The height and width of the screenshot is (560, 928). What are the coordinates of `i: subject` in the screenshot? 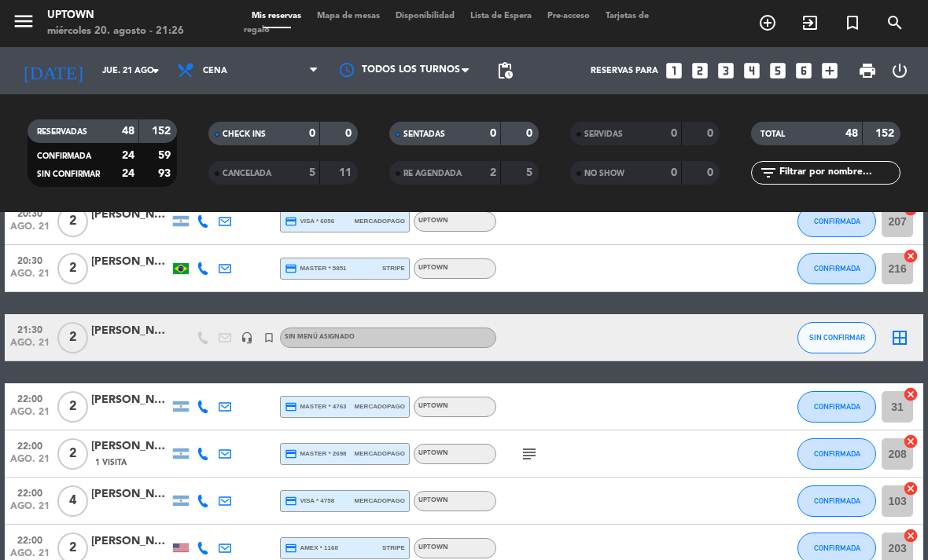 It's located at (529, 454).